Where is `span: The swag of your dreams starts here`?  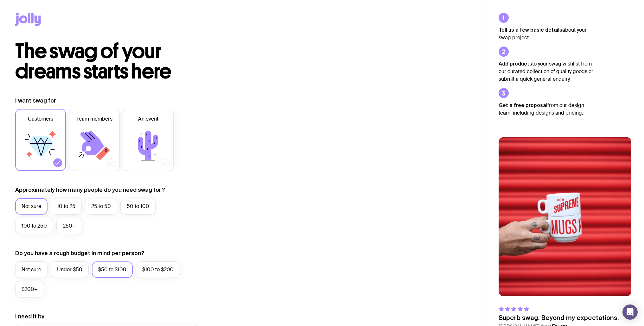
span: The swag of your dreams starts here is located at coordinates (93, 61).